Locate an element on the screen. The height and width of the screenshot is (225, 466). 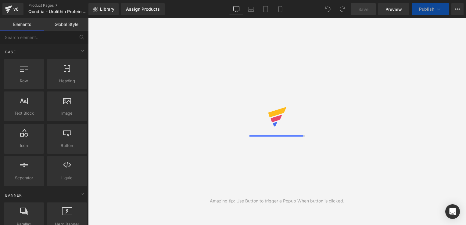
a: Product Pages is located at coordinates (63, 5).